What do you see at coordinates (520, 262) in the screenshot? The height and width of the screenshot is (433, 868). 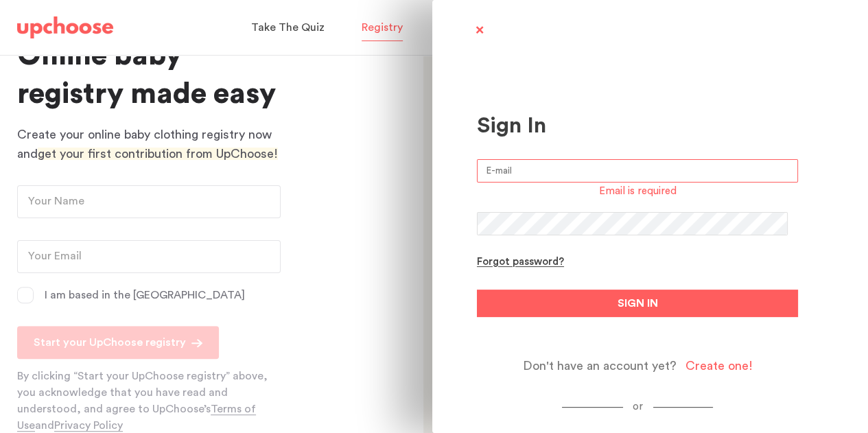 I see `div: Forgot password?` at bounding box center [520, 262].